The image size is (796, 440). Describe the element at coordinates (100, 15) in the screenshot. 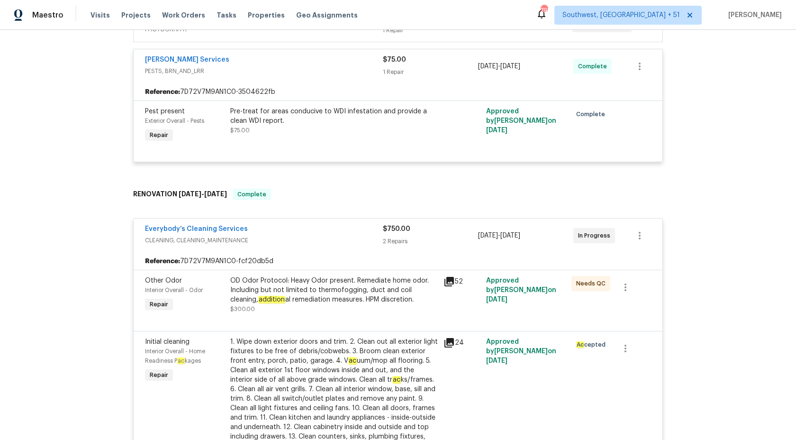

I see `span: Visits` at that location.